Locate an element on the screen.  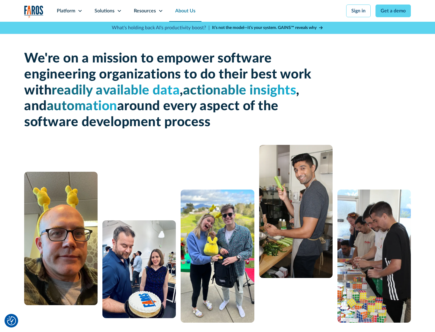
a: Get a demo is located at coordinates (393, 11).